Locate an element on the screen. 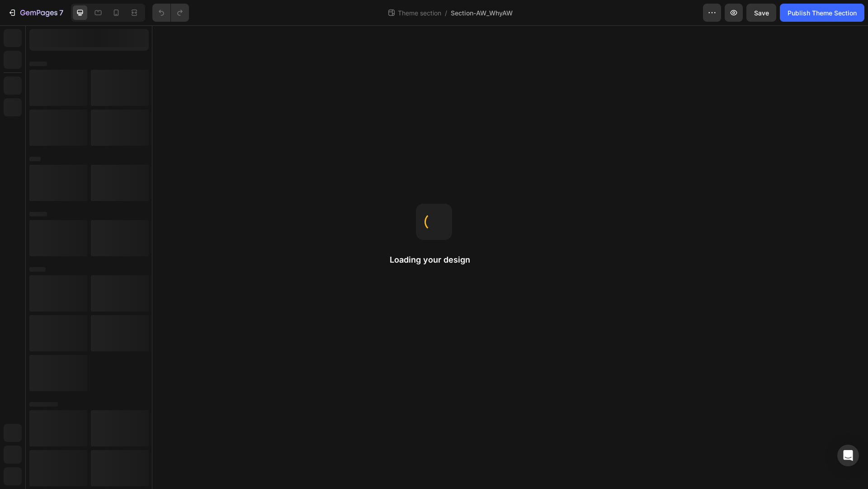  span: Save is located at coordinates (762, 13).